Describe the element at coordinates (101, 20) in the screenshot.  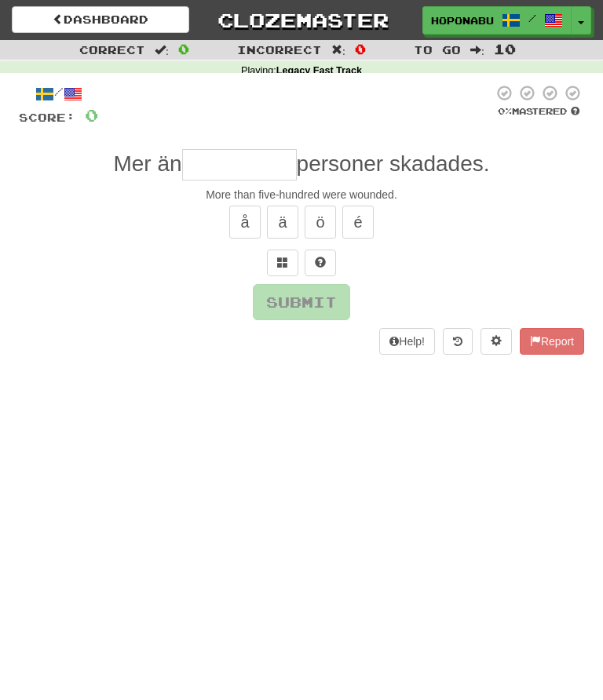
I see `a: Dashboard` at that location.